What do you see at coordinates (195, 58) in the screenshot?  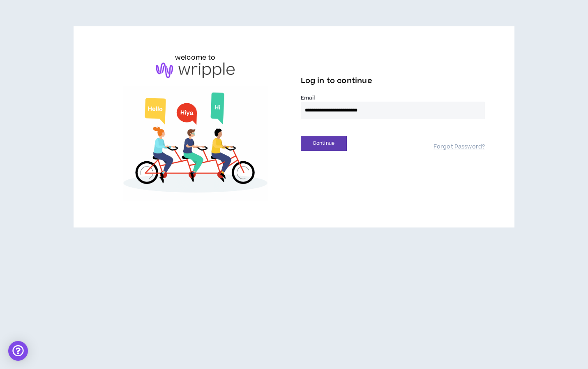 I see `h6: welcome to` at bounding box center [195, 58].